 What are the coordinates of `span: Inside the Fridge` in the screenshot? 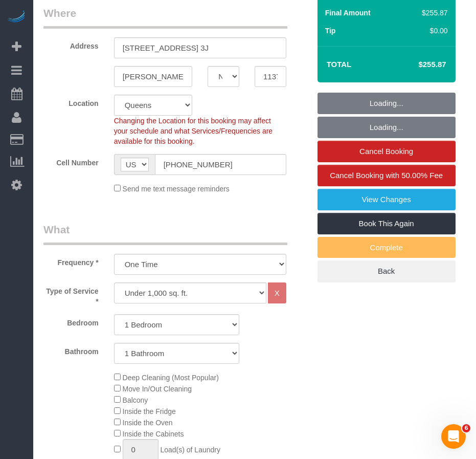 It's located at (149, 412).